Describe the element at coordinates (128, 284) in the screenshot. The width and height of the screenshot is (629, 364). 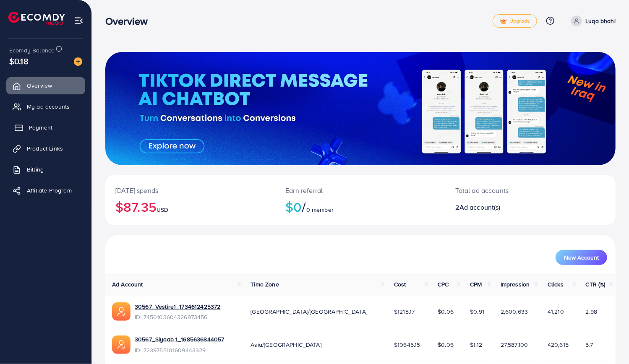
I see `span: Ad Account` at that location.